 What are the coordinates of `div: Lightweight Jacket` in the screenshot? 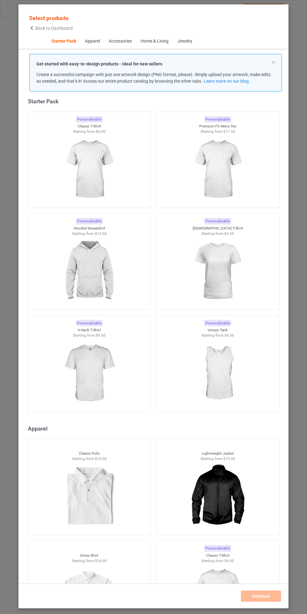 It's located at (218, 453).